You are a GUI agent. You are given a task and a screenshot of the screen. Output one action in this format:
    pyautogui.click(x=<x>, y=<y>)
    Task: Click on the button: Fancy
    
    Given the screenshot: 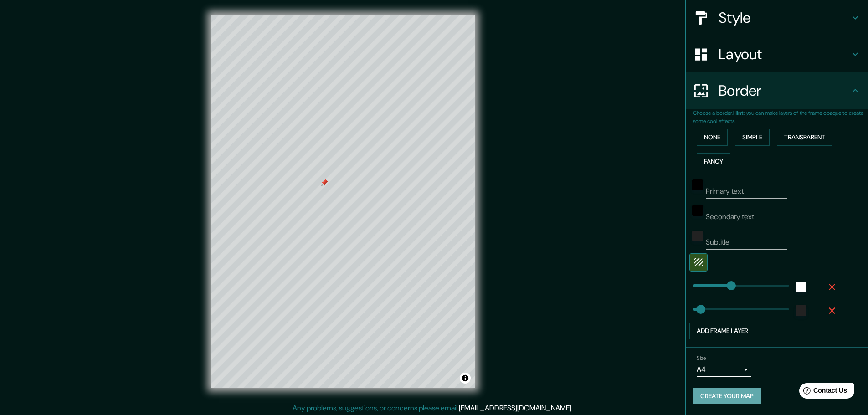 What is the action you would take?
    pyautogui.click(x=714, y=161)
    